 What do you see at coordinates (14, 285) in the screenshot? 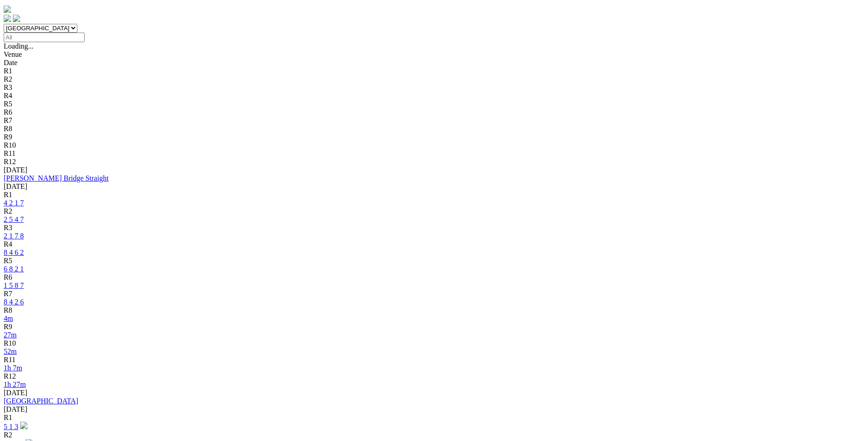
I see `a: 1 5 8 7` at bounding box center [14, 285].